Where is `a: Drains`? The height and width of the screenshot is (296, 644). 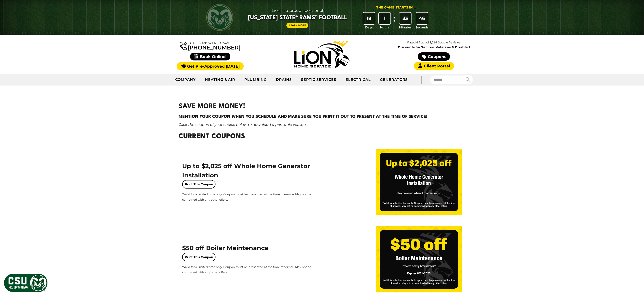
a: Drains is located at coordinates (284, 80).